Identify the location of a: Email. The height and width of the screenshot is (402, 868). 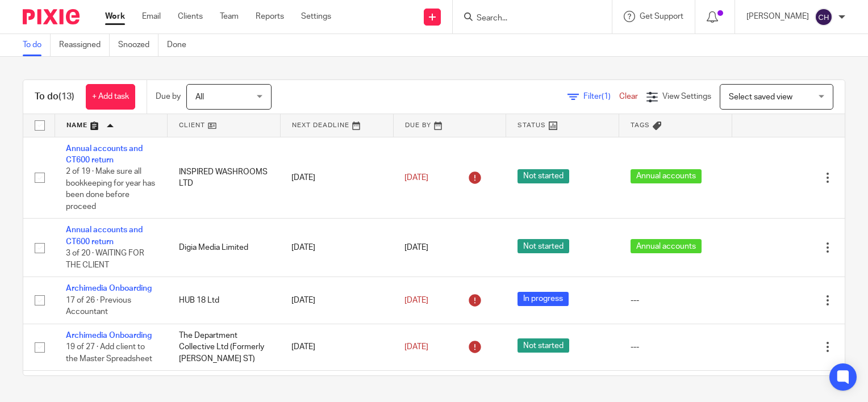
(151, 17).